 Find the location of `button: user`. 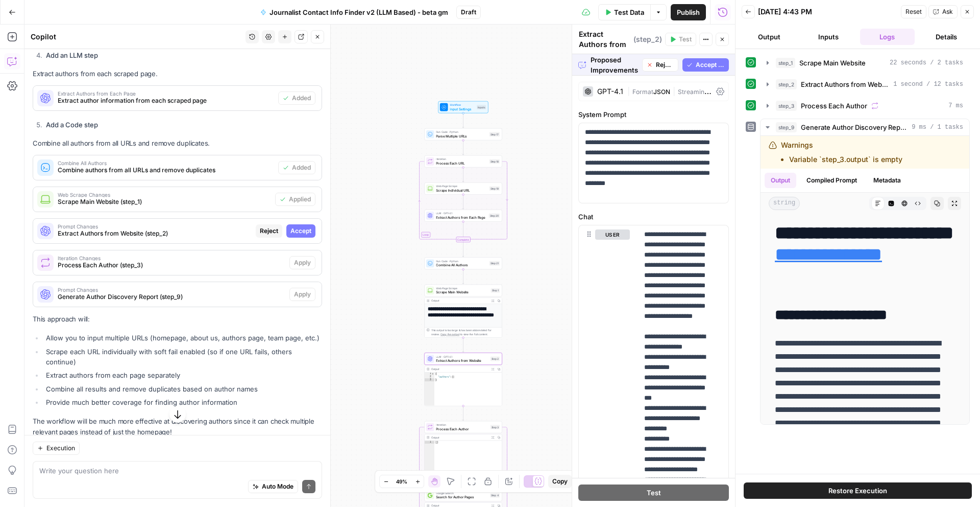

button: user is located at coordinates (612, 235).